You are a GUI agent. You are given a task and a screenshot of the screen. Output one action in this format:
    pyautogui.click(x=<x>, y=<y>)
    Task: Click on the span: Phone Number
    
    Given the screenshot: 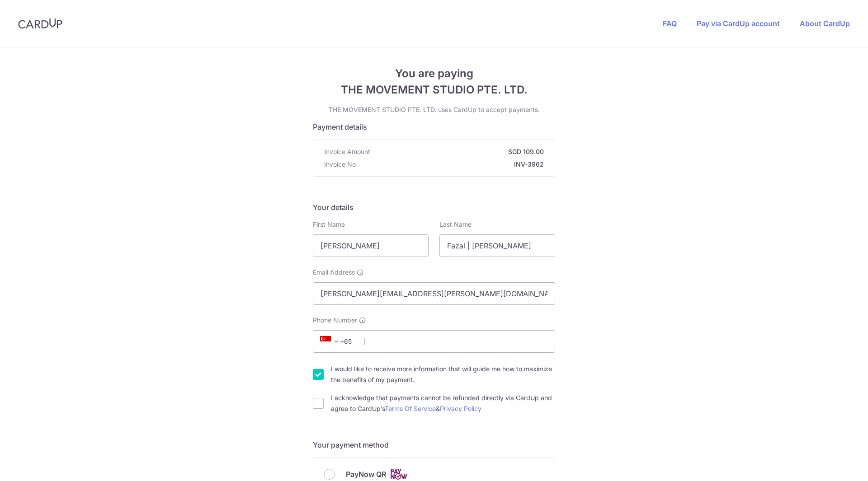 What is the action you would take?
    pyautogui.click(x=335, y=320)
    